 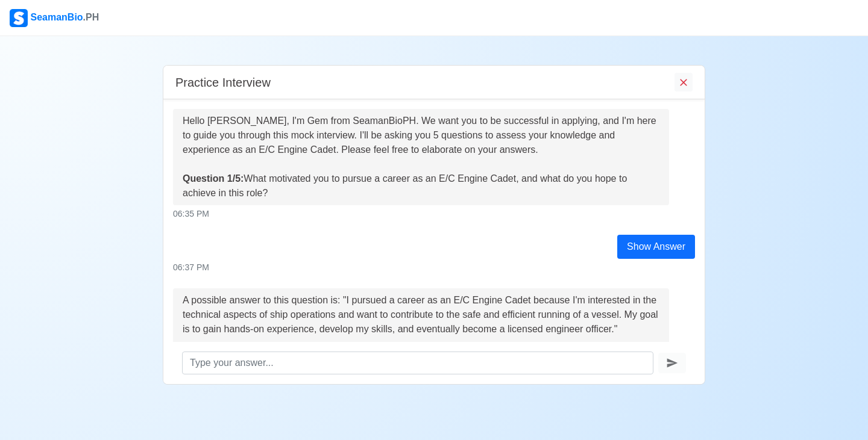 What do you see at coordinates (212, 178) in the screenshot?
I see `strong: Question 1/5:` at bounding box center [212, 178].